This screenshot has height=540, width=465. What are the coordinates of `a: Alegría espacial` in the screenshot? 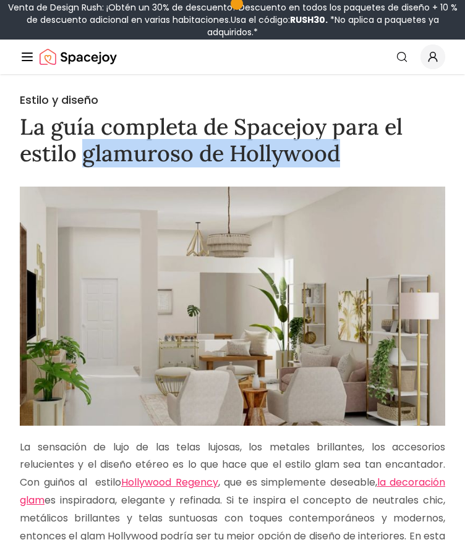 It's located at (78, 57).